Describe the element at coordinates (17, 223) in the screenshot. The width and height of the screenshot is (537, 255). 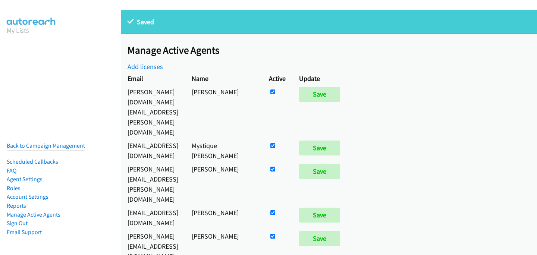
I see `a: Sign Out` at that location.